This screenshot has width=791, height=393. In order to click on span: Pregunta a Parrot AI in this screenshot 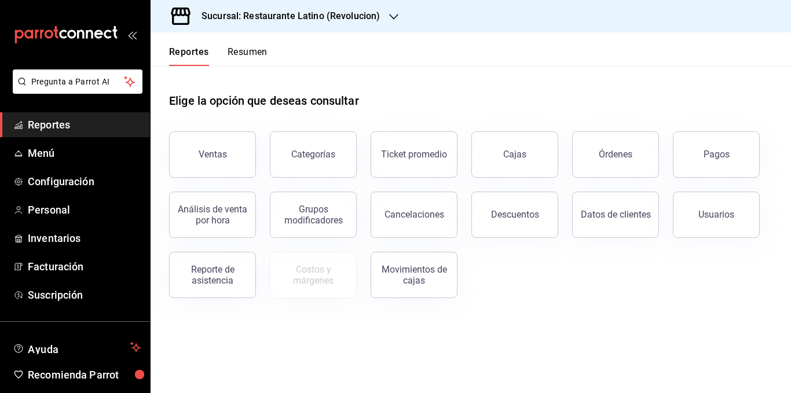, I will do `click(78, 82)`.